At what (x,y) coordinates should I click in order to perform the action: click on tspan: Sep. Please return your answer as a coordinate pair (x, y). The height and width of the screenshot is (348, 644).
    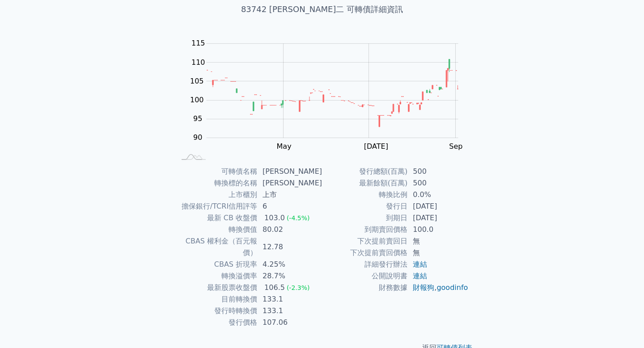
    Looking at the image, I should click on (456, 146).